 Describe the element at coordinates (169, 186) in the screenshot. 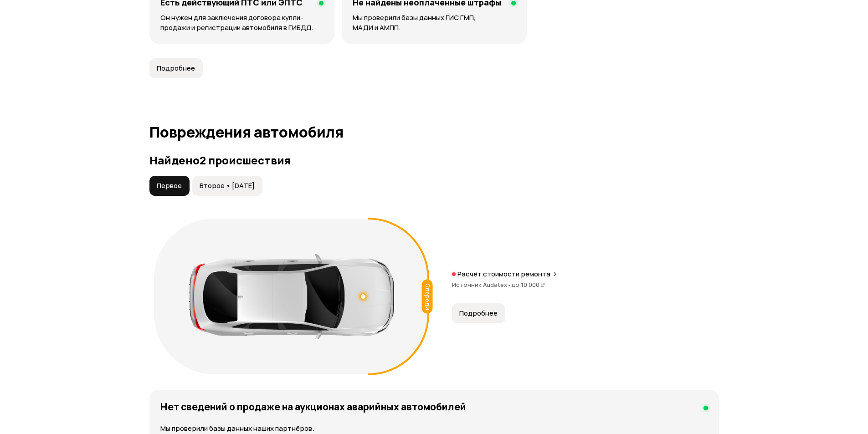

I see `button: Первое` at that location.